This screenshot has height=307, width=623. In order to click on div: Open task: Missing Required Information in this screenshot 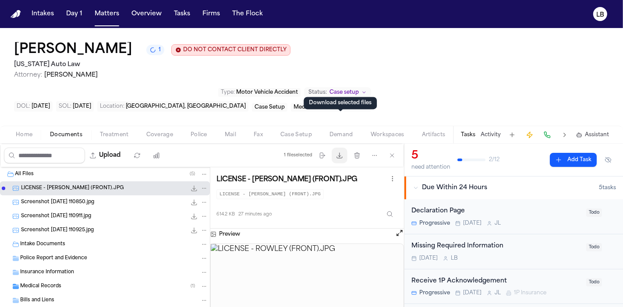, I will do `click(514, 252)`.